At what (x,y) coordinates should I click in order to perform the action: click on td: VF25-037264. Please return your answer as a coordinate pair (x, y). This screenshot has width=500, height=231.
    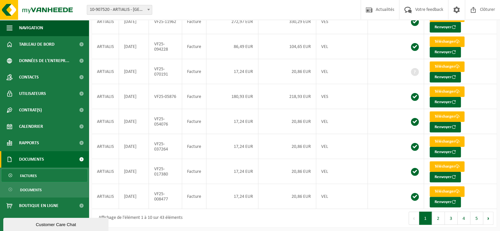
    Looking at the image, I should click on (165, 147).